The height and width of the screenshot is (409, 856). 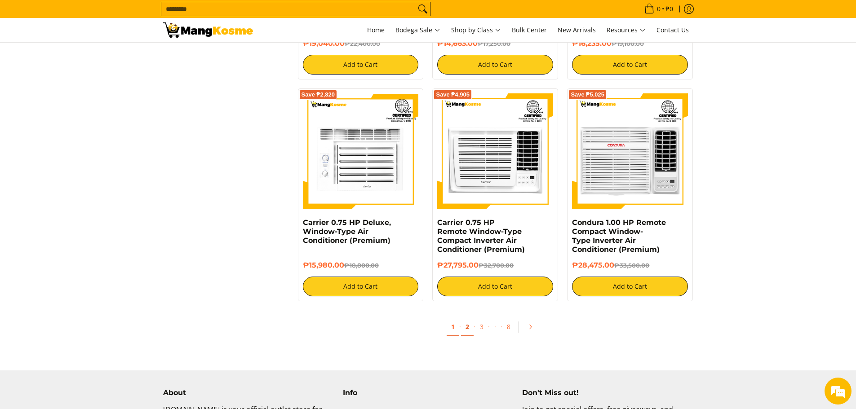 I want to click on h6: ₱19,040.00, so click(x=361, y=44).